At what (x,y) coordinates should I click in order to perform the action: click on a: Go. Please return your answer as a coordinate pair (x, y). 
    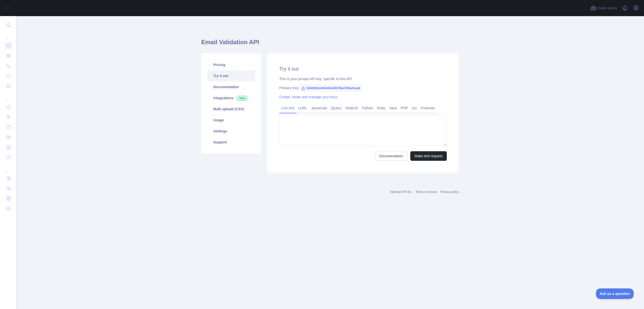
    Looking at the image, I should click on (415, 108).